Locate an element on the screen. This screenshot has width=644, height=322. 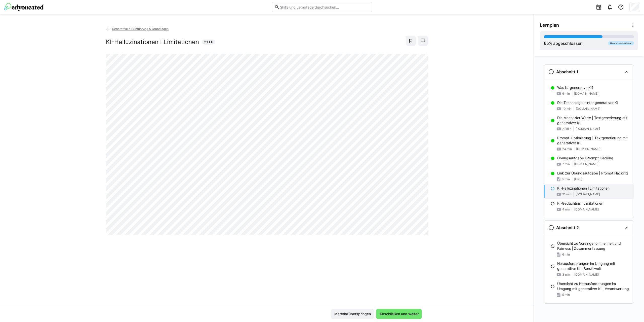
span: 65 is located at coordinates (547, 43).